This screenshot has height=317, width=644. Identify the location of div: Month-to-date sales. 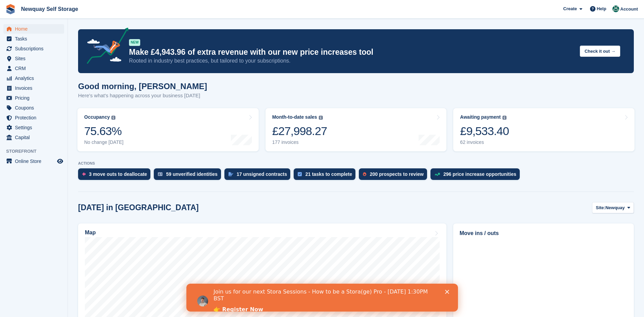
(295, 117).